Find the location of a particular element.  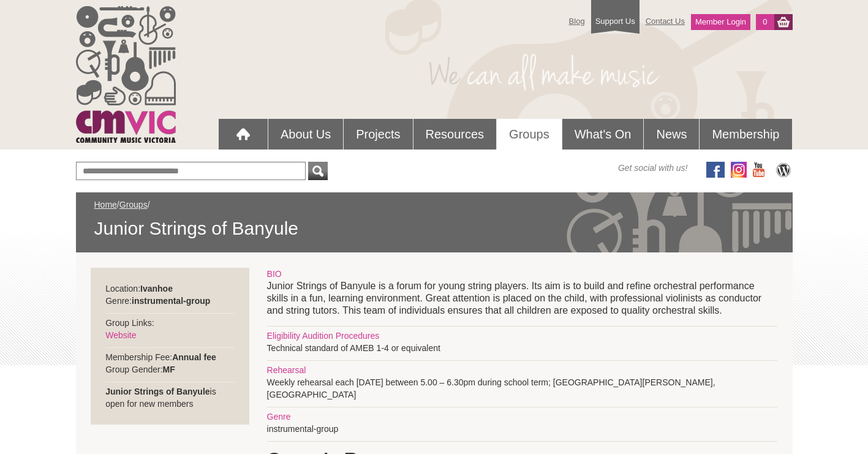

a: What's On is located at coordinates (603, 134).